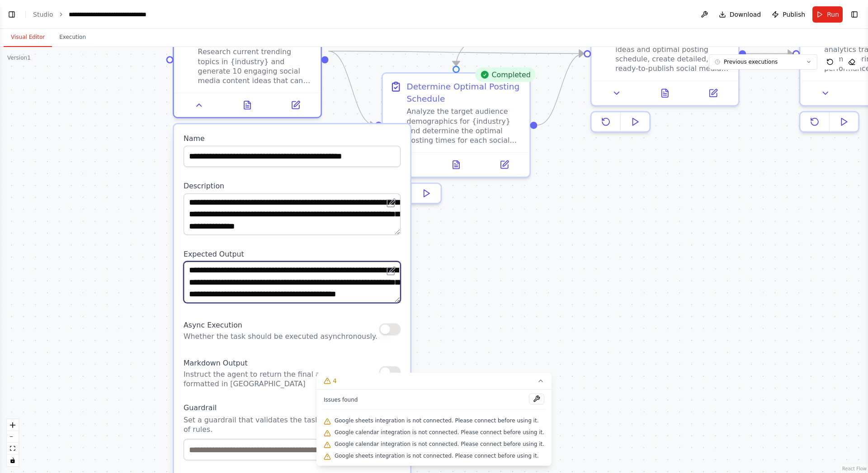  What do you see at coordinates (746, 15) in the screenshot?
I see `span: Download` at bounding box center [746, 15].